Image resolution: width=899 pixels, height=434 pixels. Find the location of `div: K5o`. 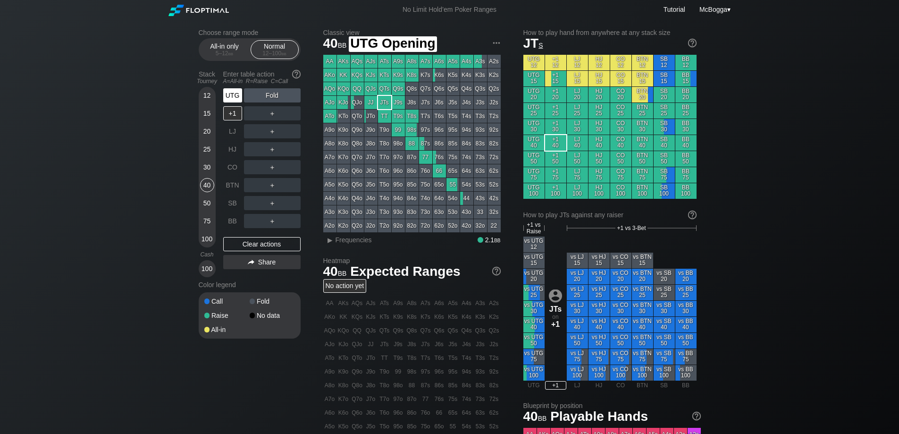

div: K5o is located at coordinates (344, 185).